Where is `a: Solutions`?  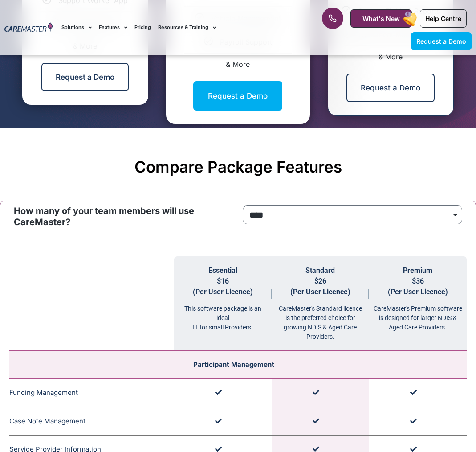
a: Solutions is located at coordinates (76, 27).